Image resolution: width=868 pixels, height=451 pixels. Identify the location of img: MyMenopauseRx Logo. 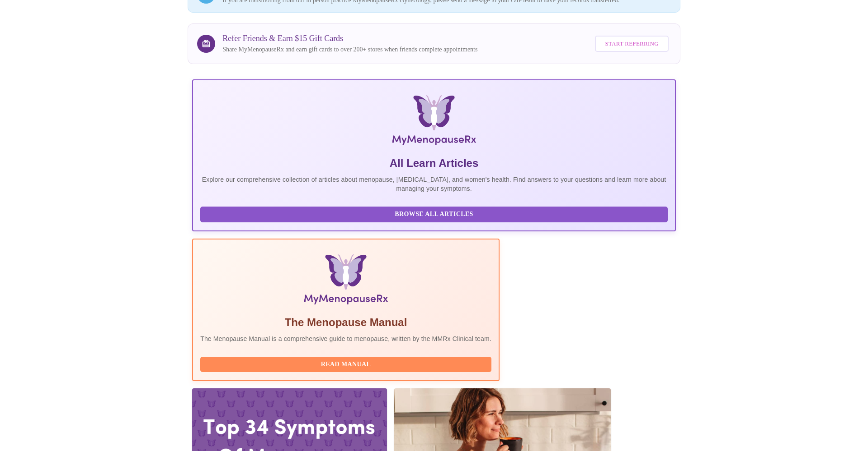
(434, 122).